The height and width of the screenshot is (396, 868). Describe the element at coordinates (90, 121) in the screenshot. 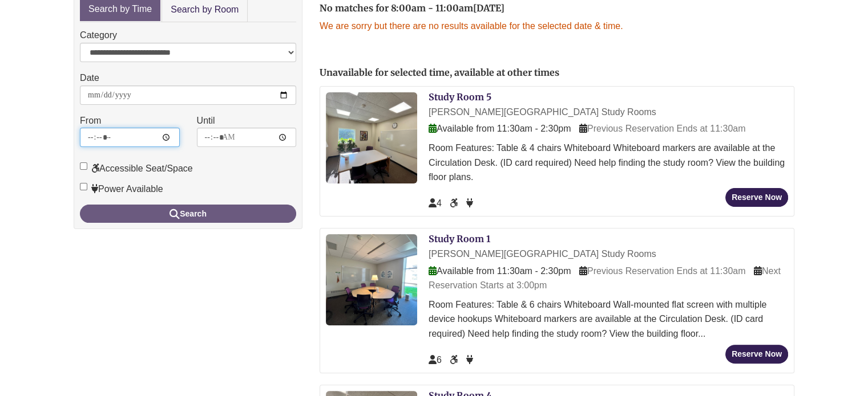

I see `label: From` at that location.